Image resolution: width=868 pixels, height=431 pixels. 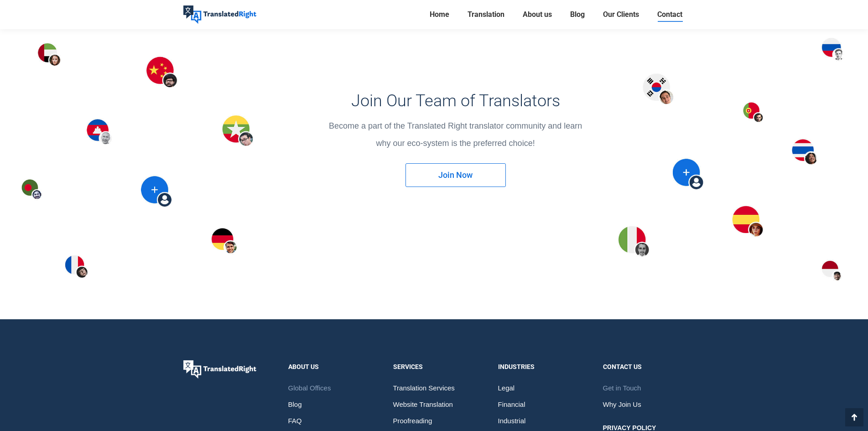 What do you see at coordinates (434, 387) in the screenshot?
I see `a: Translation Services` at bounding box center [434, 387].